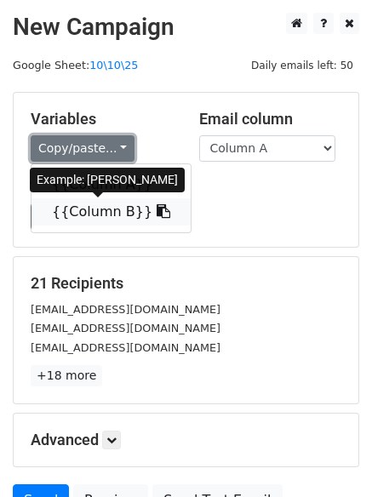  Describe the element at coordinates (75, 65) in the screenshot. I see `small: Google Sheet:` at that location.